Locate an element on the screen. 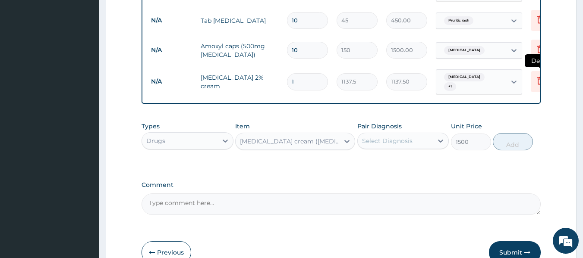 This screenshot has width=583, height=258. img: d_794563401_company_1708531726252_794563401 is located at coordinates (25, 54).